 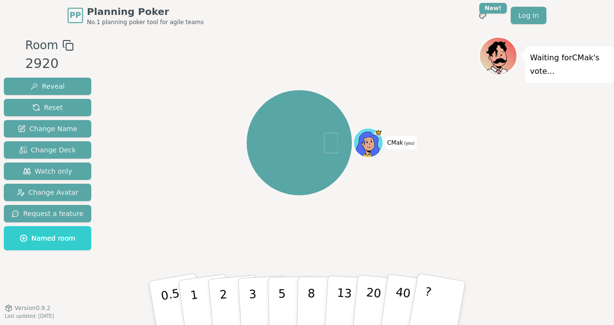 I want to click on span: Reveal, so click(x=47, y=86).